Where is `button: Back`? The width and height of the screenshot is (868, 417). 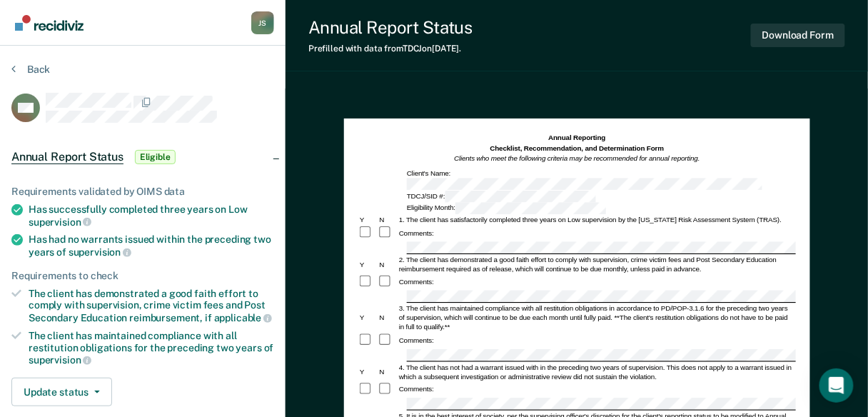 button: Back is located at coordinates (31, 69).